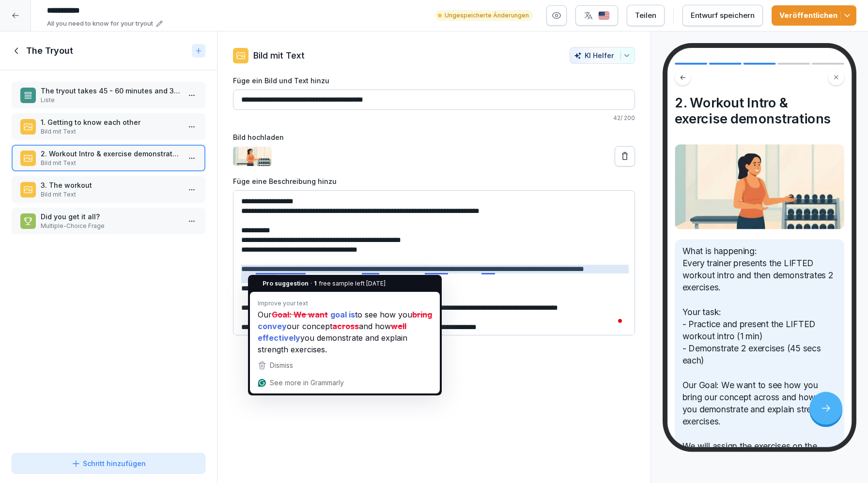 This screenshot has width=868, height=483. I want to click on button: Teilen, so click(645, 16).